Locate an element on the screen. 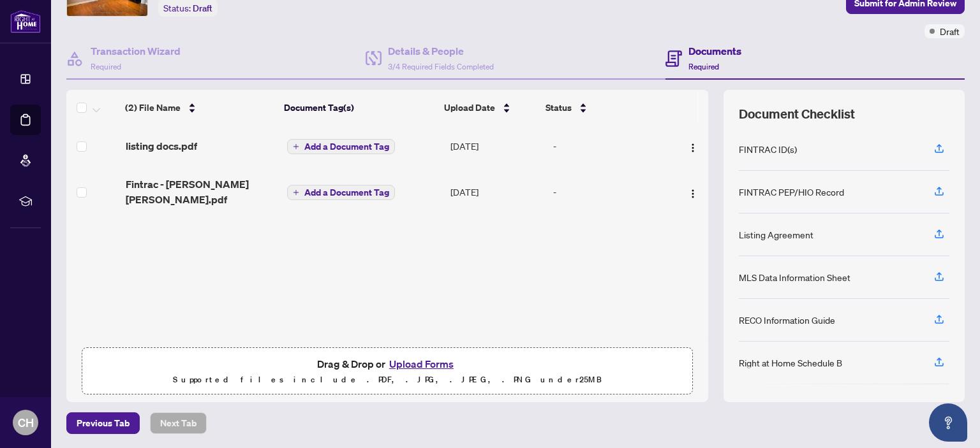 The image size is (980, 448). div: Right at Home Schedule B is located at coordinates (790, 363).